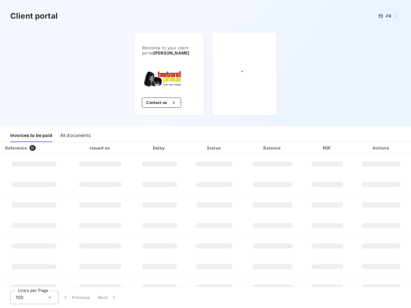 The width and height of the screenshot is (411, 308). Describe the element at coordinates (31, 135) in the screenshot. I see `div: Invoices to be paid` at that location.